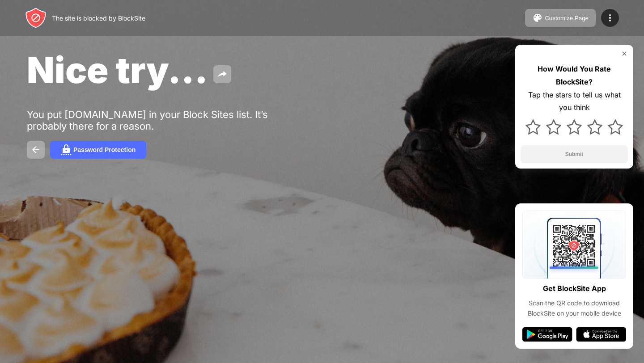 The width and height of the screenshot is (644, 363). What do you see at coordinates (574, 244) in the screenshot?
I see `img: qrcode.svg` at bounding box center [574, 244].